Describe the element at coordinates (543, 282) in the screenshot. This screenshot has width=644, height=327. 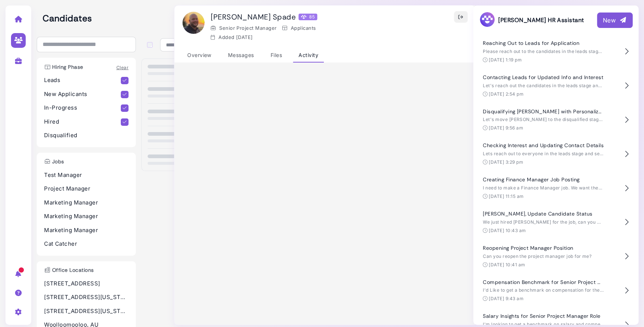
I see `h4: Compensation Benchmark for Senior Project Manager` at that location.